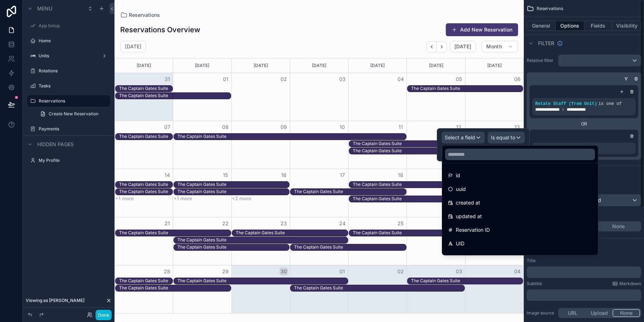 The width and height of the screenshot is (644, 322). What do you see at coordinates (225, 175) in the screenshot?
I see `button: 15` at bounding box center [225, 175].